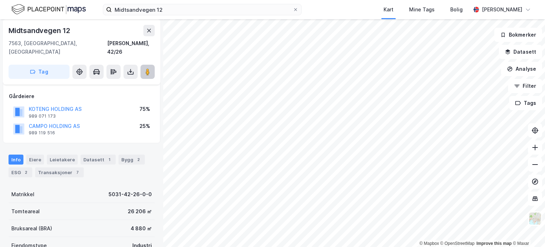  I want to click on div: Info, so click(16, 159).